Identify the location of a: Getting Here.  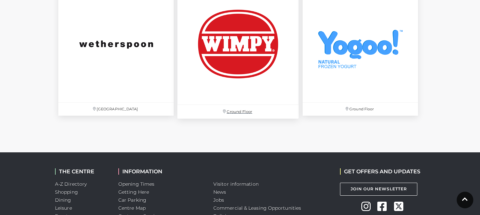
(134, 192).